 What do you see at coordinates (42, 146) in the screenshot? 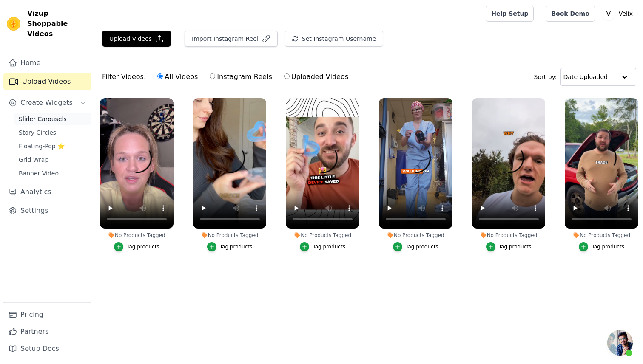
I see `span: Floating-Pop ⭐` at bounding box center [42, 146].